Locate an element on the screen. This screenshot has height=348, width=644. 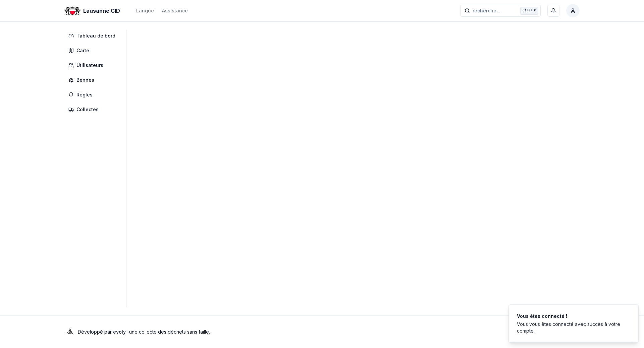
span: Utilisateurs is located at coordinates (90, 65).